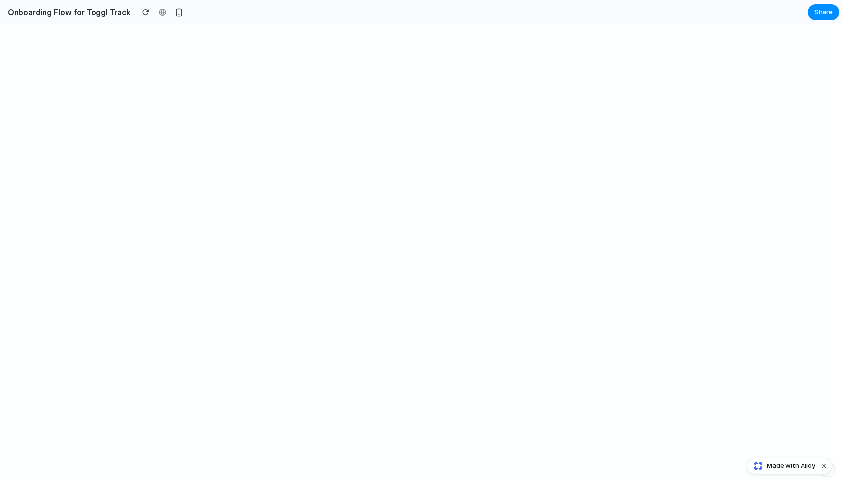 This screenshot has width=842, height=484. I want to click on span: Share, so click(824, 12).